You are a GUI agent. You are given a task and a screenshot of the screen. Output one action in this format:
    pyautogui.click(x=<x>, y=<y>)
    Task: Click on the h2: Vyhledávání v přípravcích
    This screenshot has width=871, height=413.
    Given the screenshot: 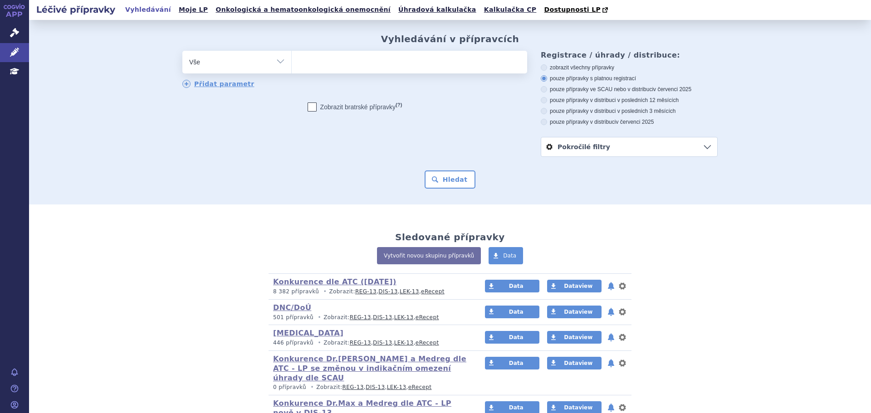 What is the action you would take?
    pyautogui.click(x=450, y=39)
    